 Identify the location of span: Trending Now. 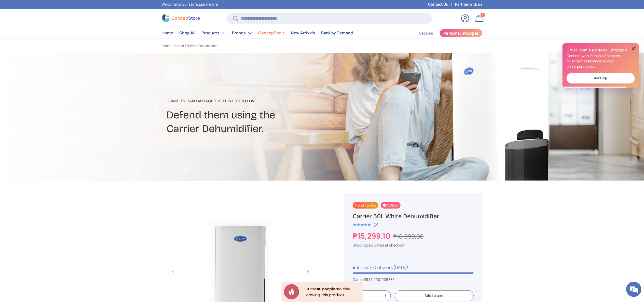
(365, 205).